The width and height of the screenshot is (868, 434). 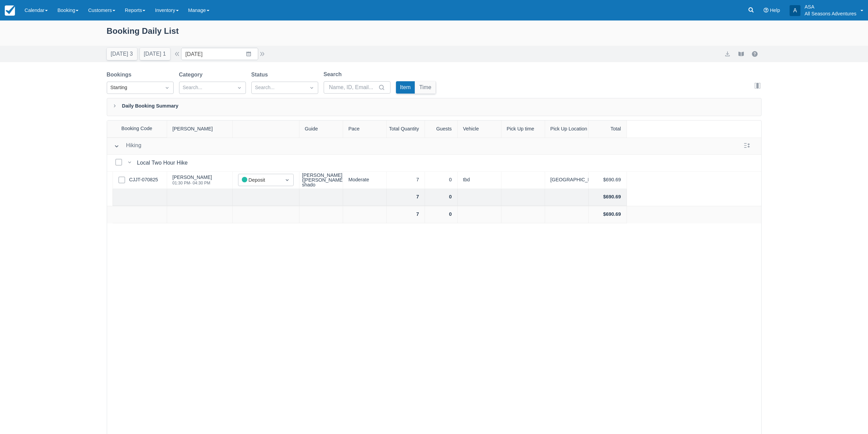 I want to click on div: Moderate, so click(x=365, y=181).